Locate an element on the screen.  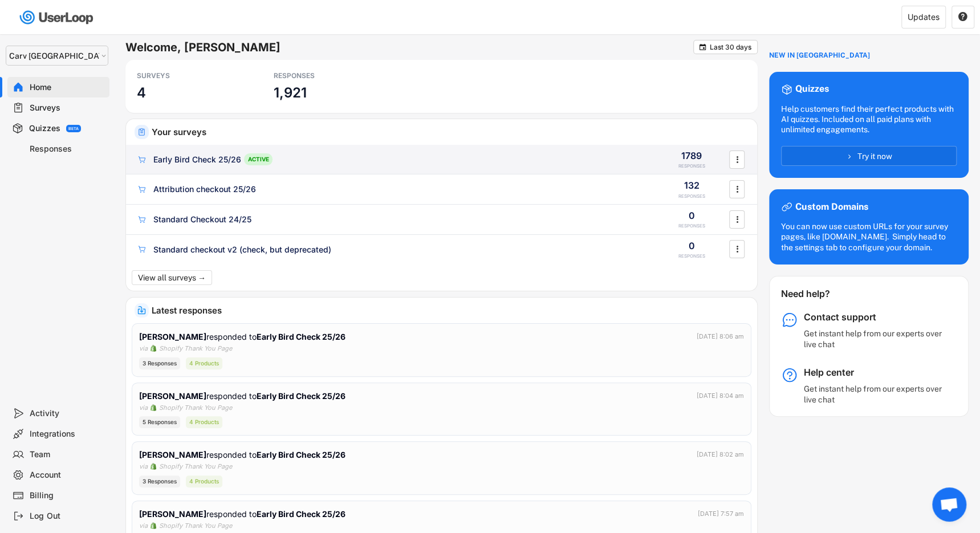
div: Updates is located at coordinates (924, 17).